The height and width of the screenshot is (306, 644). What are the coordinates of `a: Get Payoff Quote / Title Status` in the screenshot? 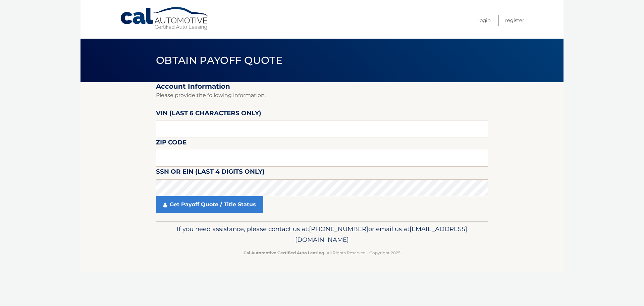 It's located at (210, 204).